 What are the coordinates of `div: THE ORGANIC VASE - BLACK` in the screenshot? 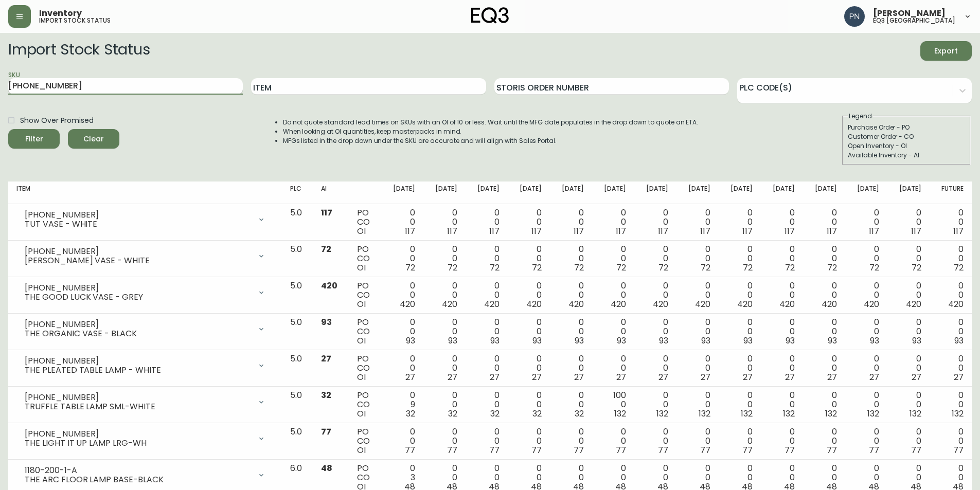 It's located at (138, 333).